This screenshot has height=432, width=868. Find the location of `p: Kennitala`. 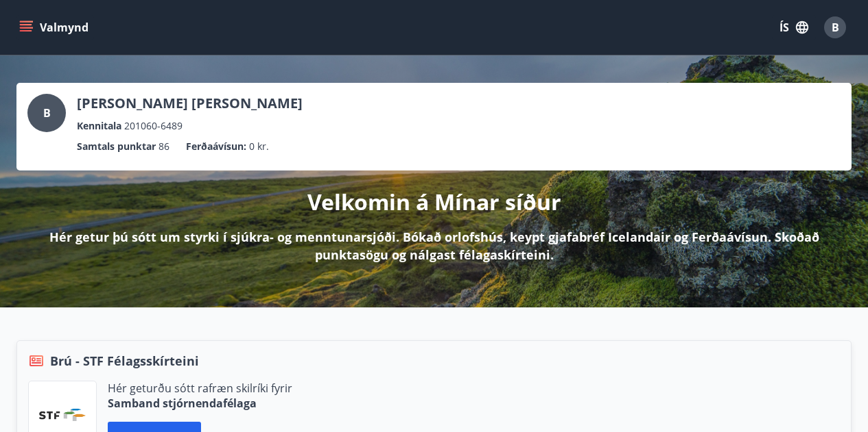

p: Kennitala is located at coordinates (99, 126).